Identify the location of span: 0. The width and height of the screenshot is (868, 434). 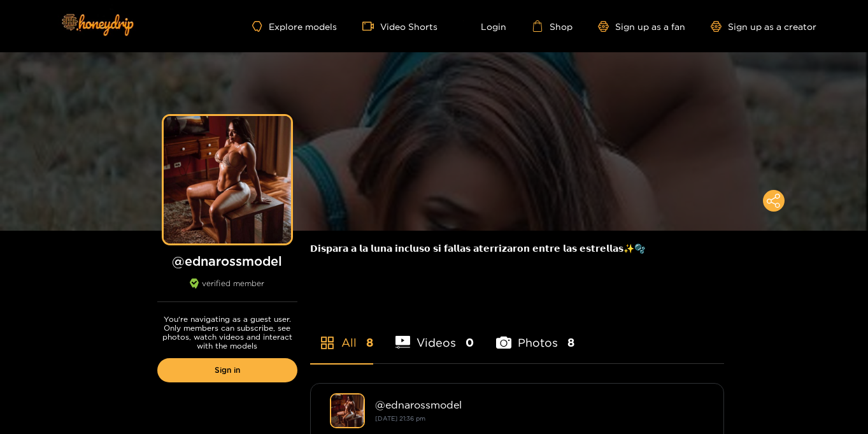
(470, 342).